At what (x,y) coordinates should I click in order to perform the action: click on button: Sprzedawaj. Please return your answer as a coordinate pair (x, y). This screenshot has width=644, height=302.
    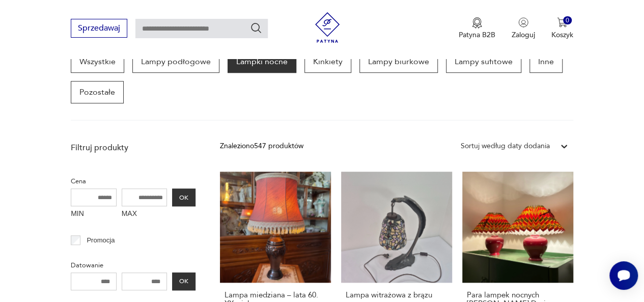
    Looking at the image, I should click on (99, 28).